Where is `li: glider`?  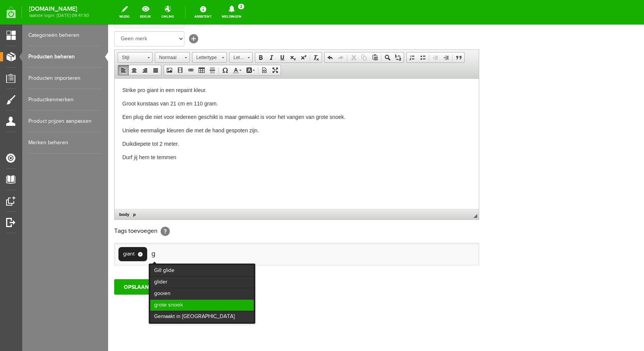
li: glider is located at coordinates (94, 257).